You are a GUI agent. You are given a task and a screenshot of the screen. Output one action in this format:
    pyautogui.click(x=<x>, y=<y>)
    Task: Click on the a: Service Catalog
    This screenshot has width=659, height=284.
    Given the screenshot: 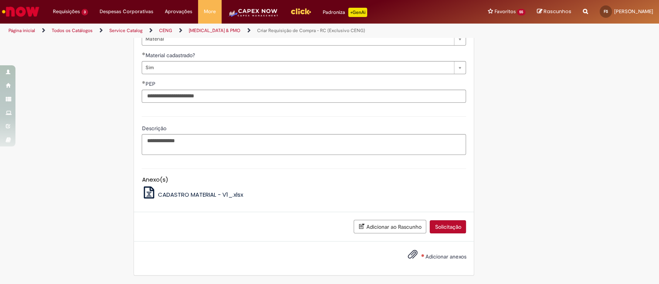 What is the action you would take?
    pyautogui.click(x=126, y=31)
    